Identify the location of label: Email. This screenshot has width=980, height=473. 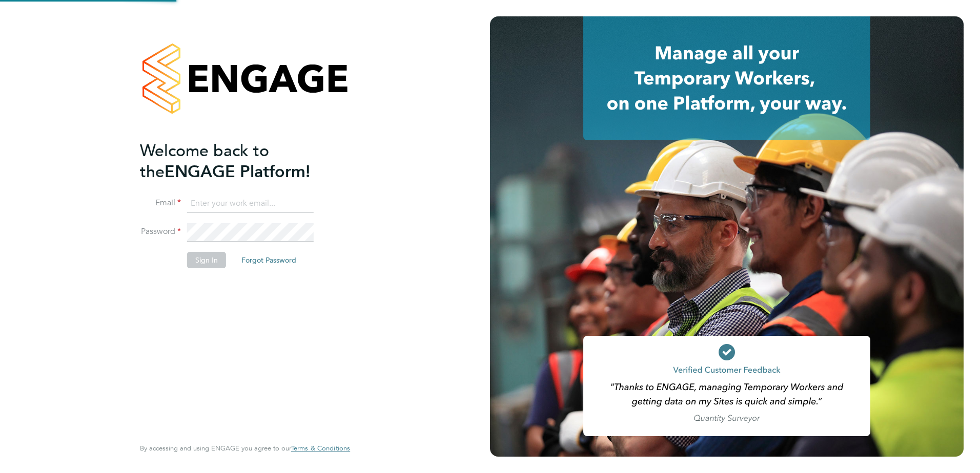
(161, 203).